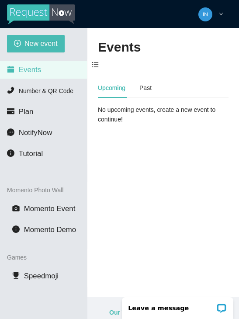 This screenshot has height=319, width=239. I want to click on span: calendar, so click(10, 69).